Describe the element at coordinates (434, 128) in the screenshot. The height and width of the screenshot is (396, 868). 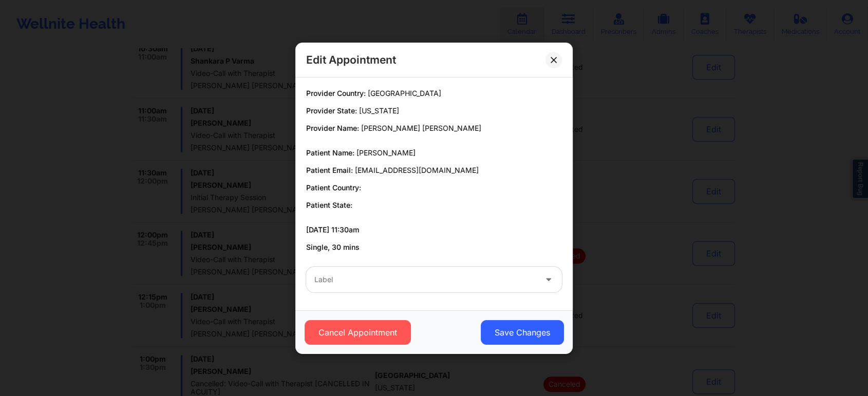
I see `p: Provider Name:` at that location.